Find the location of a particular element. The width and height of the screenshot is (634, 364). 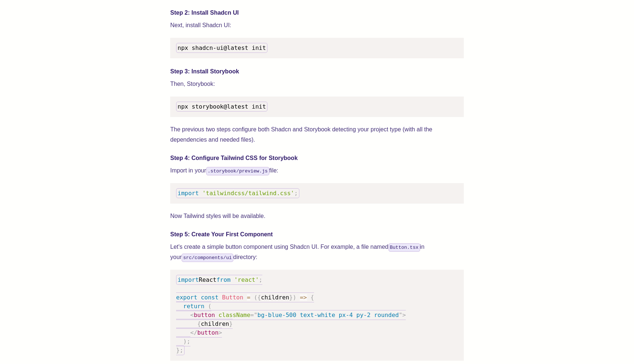

h4: Step 3: Install Storybook is located at coordinates (317, 72).